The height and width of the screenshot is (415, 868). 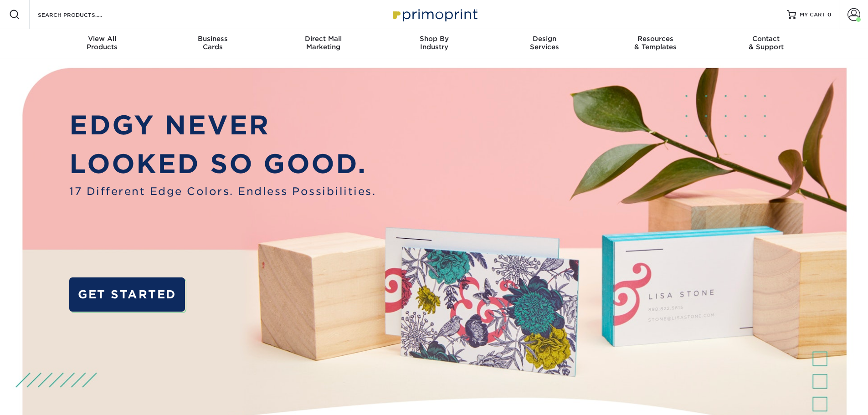 I want to click on p: LOOKED SO GOOD., so click(x=222, y=164).